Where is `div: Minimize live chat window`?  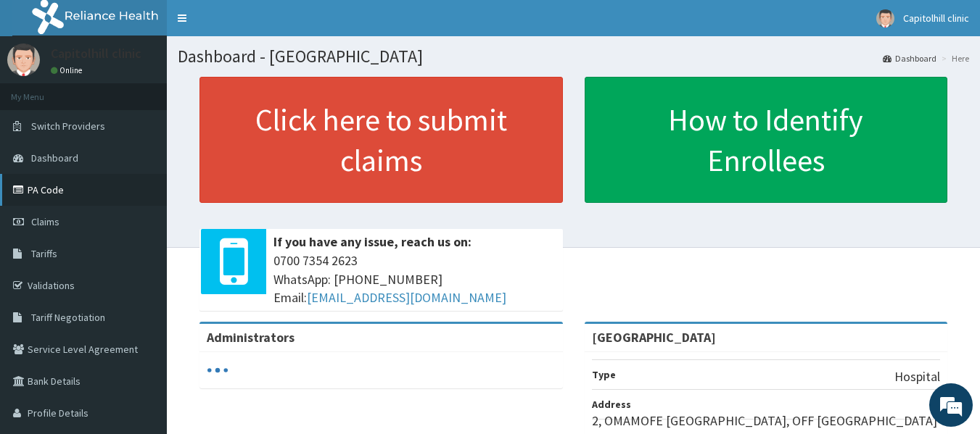 div: Minimize live chat window is located at coordinates (255, 25).